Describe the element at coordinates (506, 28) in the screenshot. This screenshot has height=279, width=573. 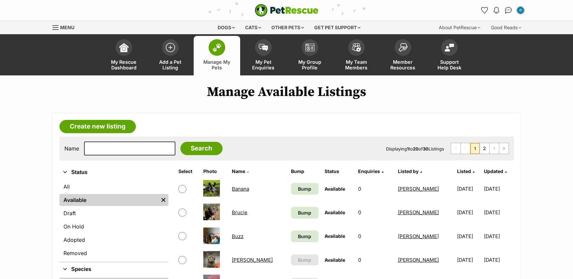
I see `div: Good Reads` at that location.